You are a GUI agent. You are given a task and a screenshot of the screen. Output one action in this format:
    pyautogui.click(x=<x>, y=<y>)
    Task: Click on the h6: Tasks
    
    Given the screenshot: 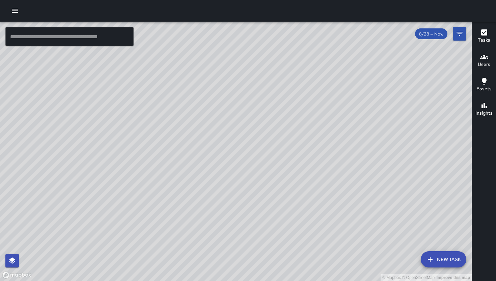 What is the action you would take?
    pyautogui.click(x=484, y=40)
    